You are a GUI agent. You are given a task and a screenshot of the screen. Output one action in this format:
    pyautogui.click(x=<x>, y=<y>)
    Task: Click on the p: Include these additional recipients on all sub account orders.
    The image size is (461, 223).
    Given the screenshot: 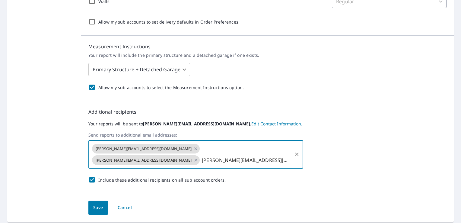 What is the action you would take?
    pyautogui.click(x=162, y=179)
    